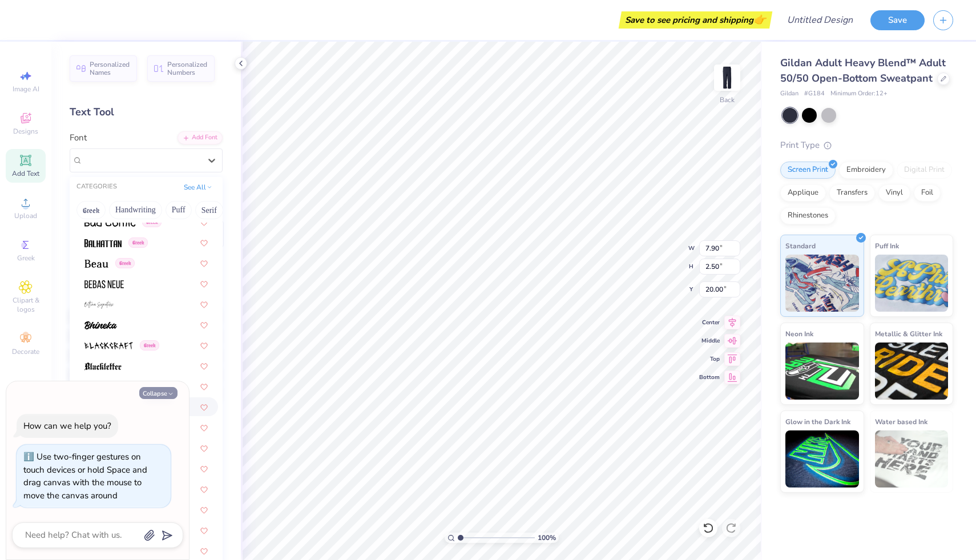 This screenshot has width=976, height=560. Describe the element at coordinates (110, 68) in the screenshot. I see `span: Personalized Names` at that location.